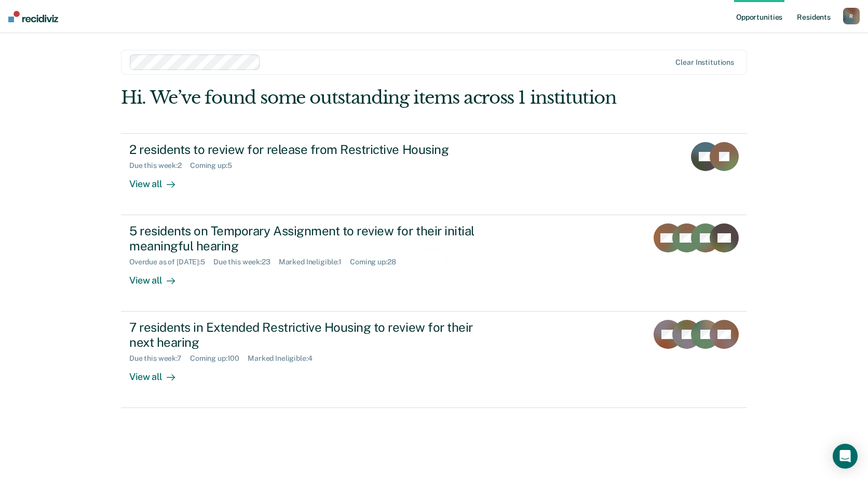  I want to click on div: 2 residents to review for release from Restrictive Housing, so click(312, 149).